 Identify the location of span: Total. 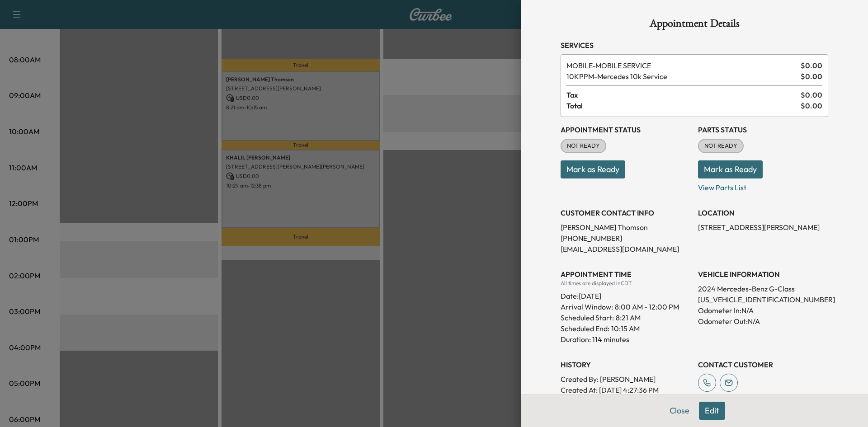
(684, 106).